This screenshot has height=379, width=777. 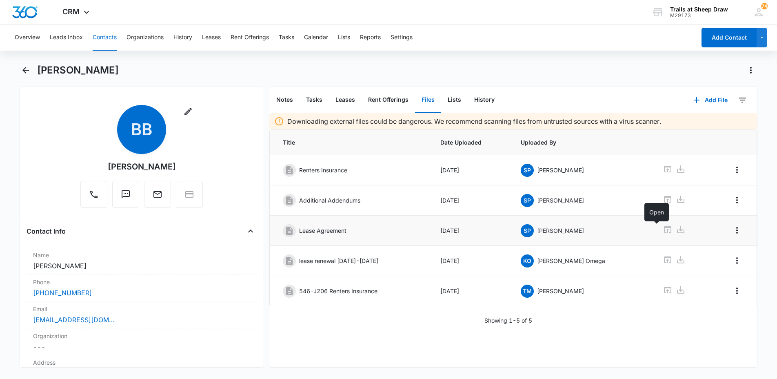 What do you see at coordinates (71, 11) in the screenshot?
I see `span: CRM` at bounding box center [71, 11].